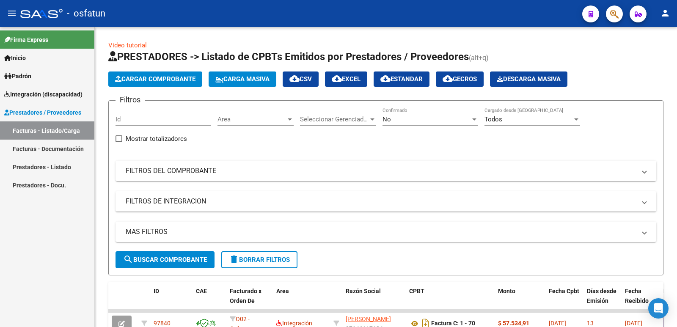 This screenshot has width=677, height=327. What do you see at coordinates (658, 308) in the screenshot?
I see `div: Open Intercom Messenger` at bounding box center [658, 308].